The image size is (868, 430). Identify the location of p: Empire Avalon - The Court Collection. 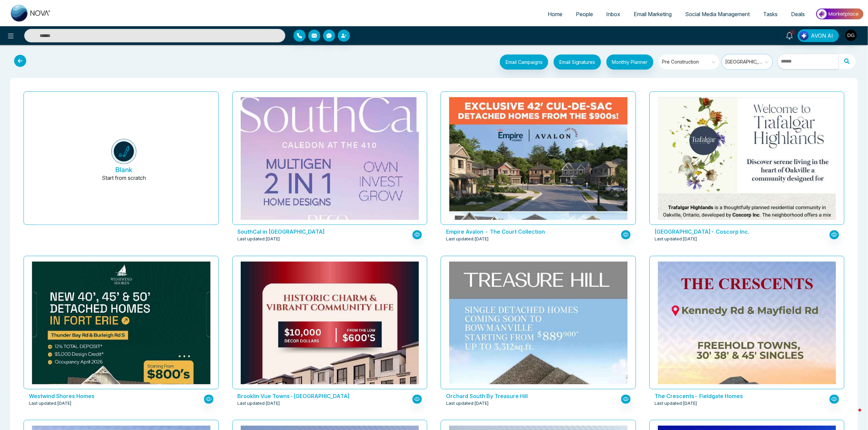
(529, 231).